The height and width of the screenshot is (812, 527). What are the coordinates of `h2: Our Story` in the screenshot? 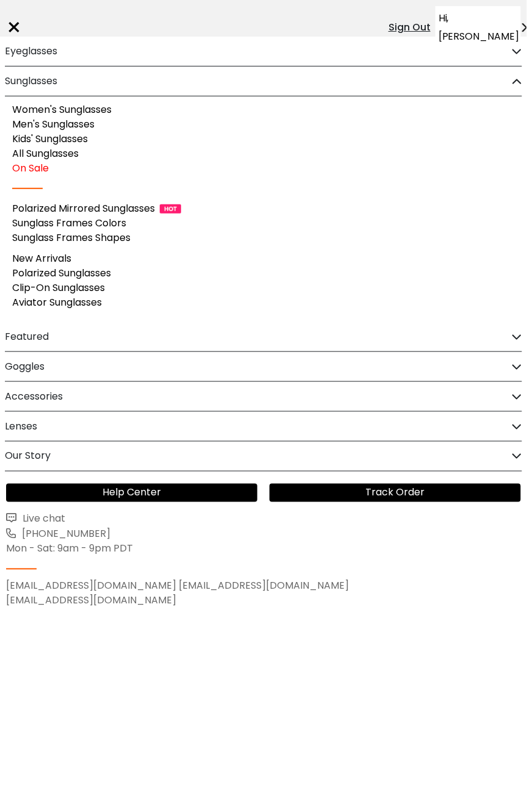 It's located at (28, 456).